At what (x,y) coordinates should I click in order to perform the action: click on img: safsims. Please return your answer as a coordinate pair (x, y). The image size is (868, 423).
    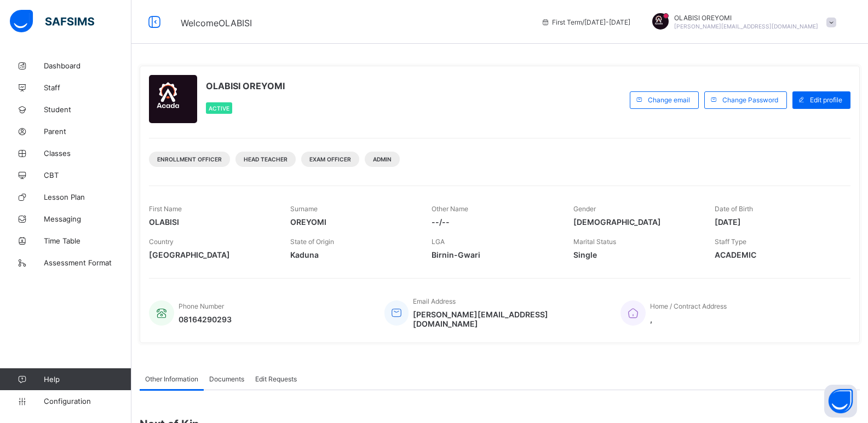
    Looking at the image, I should click on (52, 21).